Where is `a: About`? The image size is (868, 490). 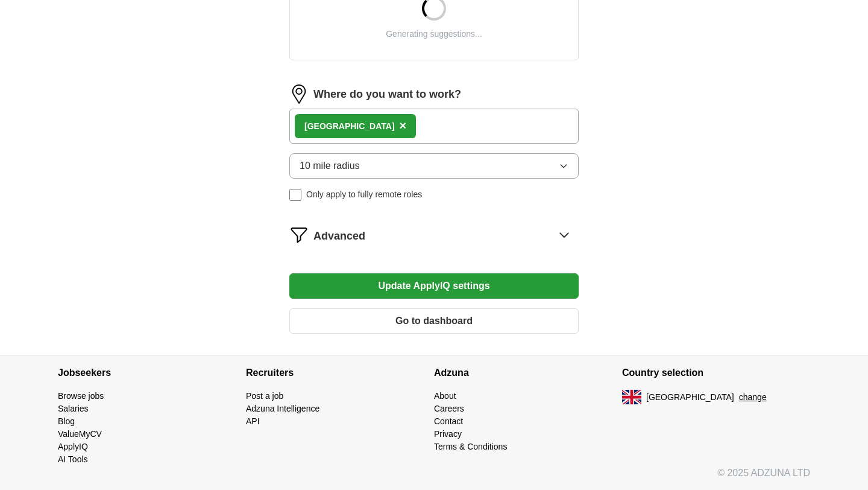 a: About is located at coordinates (445, 396).